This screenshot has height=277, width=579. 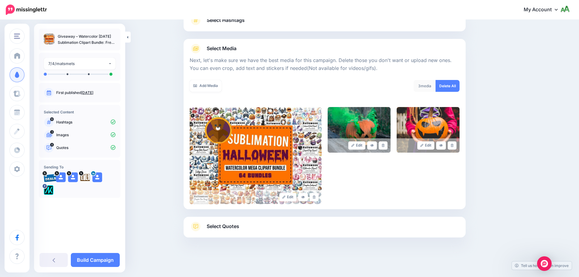 What do you see at coordinates (324, 129) in the screenshot?
I see `div: Select Media` at bounding box center [324, 129].